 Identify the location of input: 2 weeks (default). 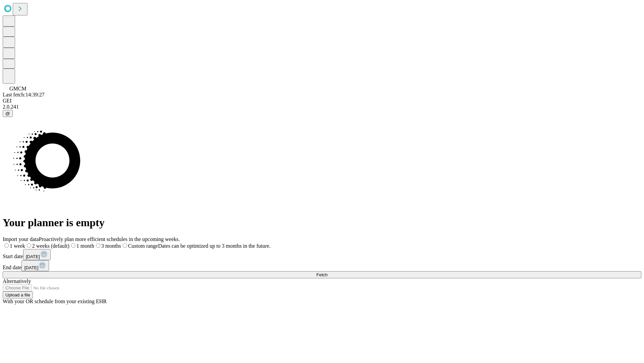
(29, 245).